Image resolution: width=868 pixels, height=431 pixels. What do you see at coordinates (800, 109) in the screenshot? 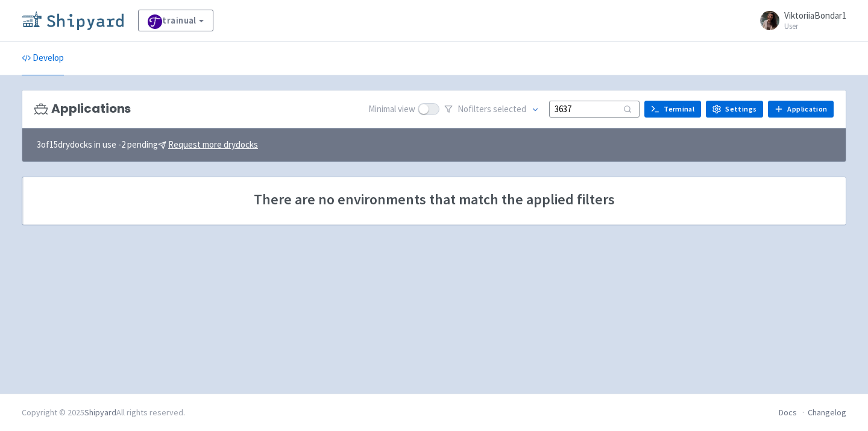
I see `a: Application` at bounding box center [800, 109].